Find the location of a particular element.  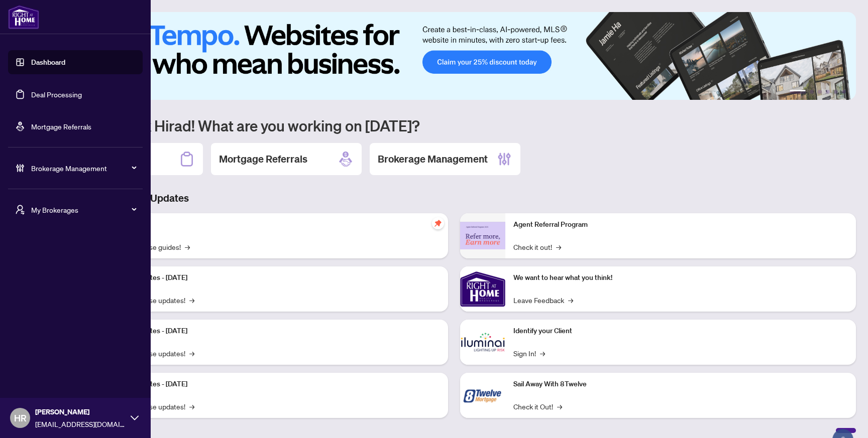

a: Dashboard is located at coordinates (48, 62).